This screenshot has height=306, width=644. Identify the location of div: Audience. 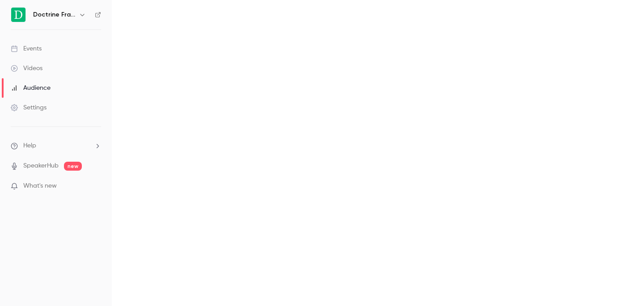
(31, 88).